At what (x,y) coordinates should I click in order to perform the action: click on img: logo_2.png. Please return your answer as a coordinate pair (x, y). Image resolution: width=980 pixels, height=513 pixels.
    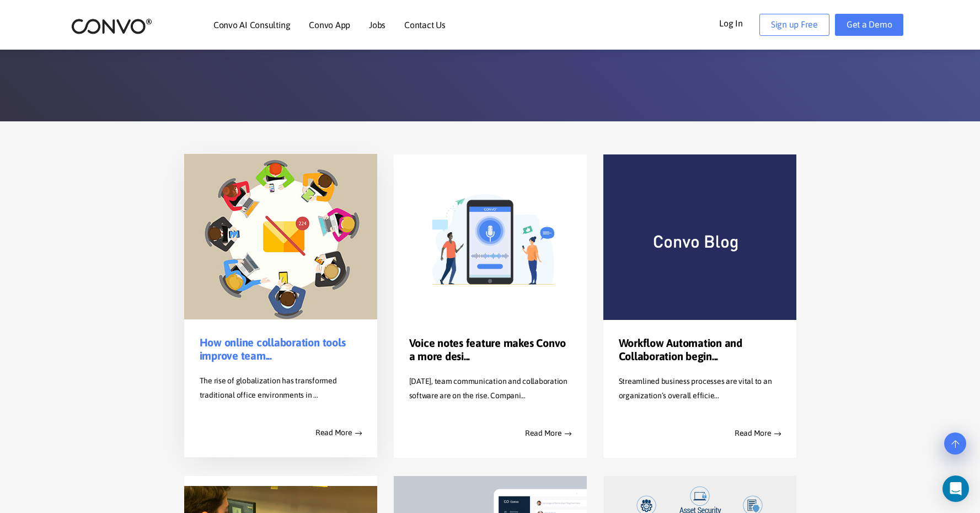
    Looking at the image, I should click on (111, 26).